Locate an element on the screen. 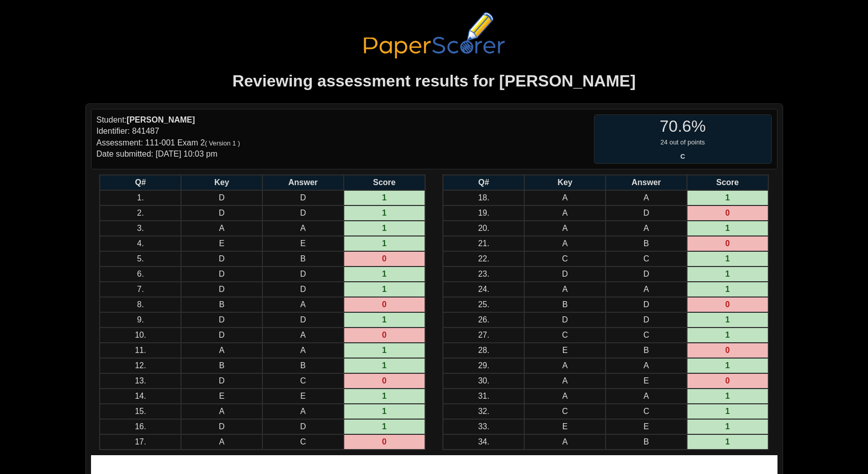 The height and width of the screenshot is (474, 868). td: 14. is located at coordinates (141, 396).